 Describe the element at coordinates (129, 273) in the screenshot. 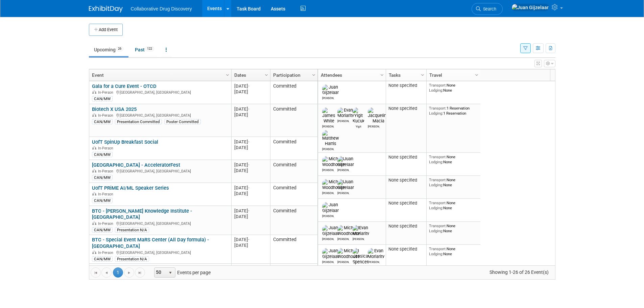

I see `span: Go to the next page` at that location.